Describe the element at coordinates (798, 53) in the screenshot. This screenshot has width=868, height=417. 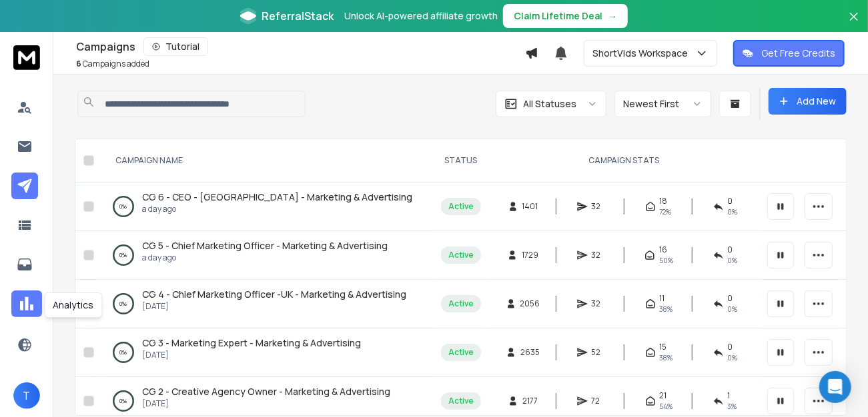
I see `p: Get Free Credits` at that location.